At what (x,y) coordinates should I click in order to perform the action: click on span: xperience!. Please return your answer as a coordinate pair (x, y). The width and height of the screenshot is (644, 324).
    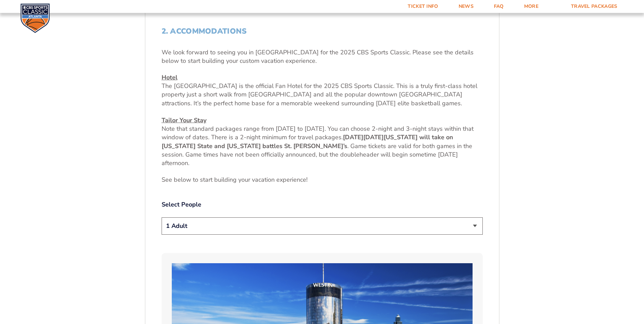
    Looking at the image, I should click on (294, 180).